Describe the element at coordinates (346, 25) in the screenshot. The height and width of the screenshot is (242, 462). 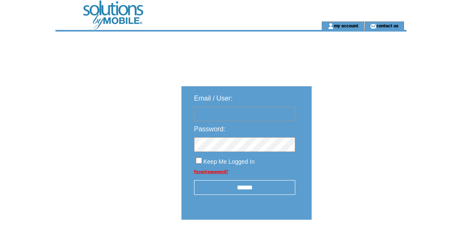
I see `a: my account` at that location.